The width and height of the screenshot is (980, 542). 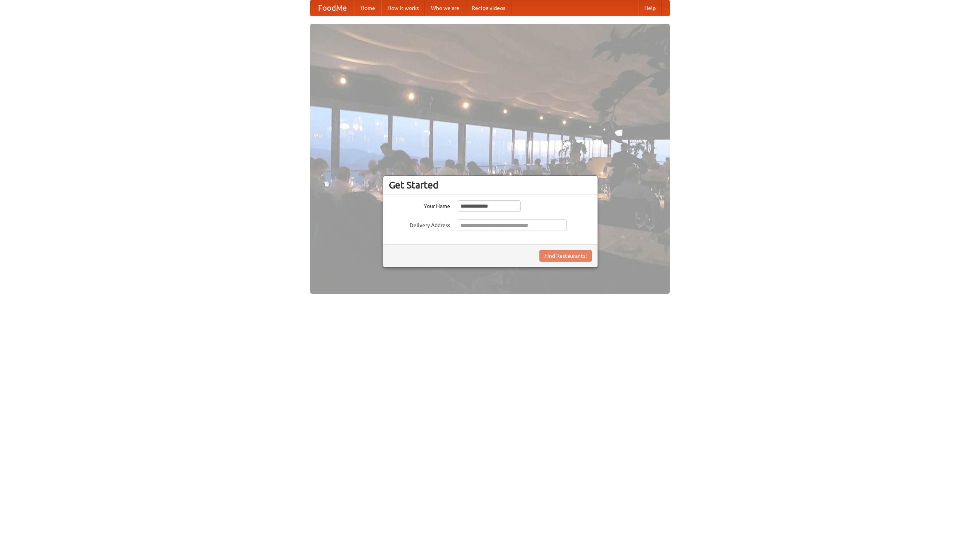 What do you see at coordinates (650, 8) in the screenshot?
I see `a: Help` at bounding box center [650, 8].